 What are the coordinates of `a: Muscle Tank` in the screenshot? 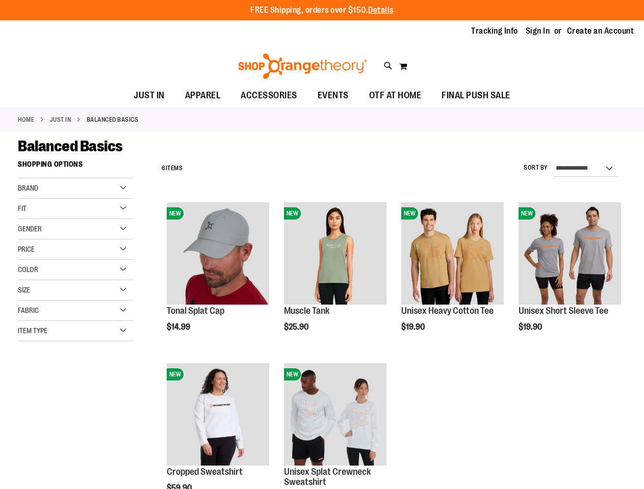 It's located at (306, 311).